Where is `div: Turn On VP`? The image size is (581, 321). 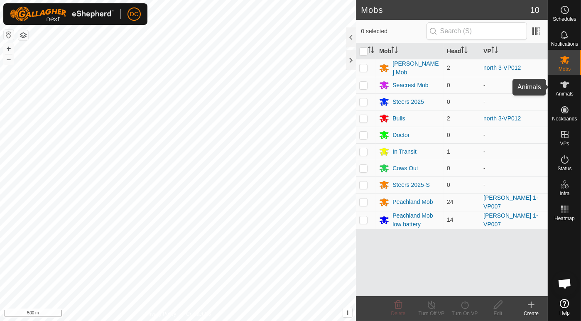 div: Turn On VP is located at coordinates (465, 314).